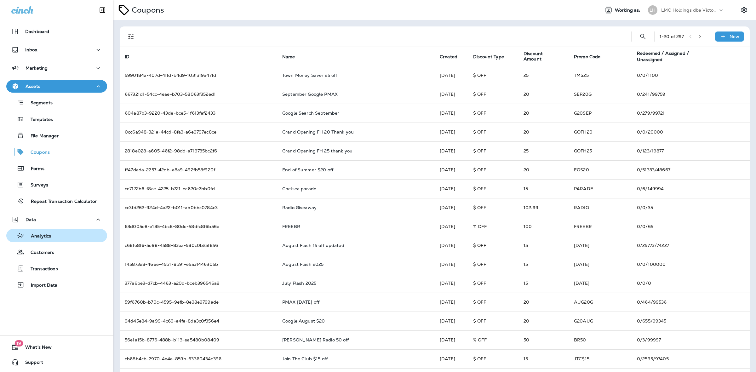  Describe the element at coordinates (42, 136) in the screenshot. I see `p: File Manager` at that location.